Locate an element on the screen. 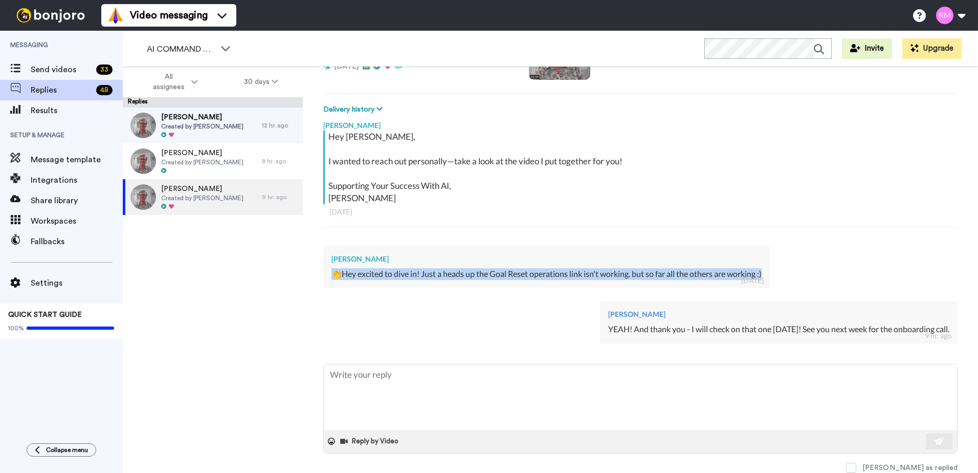 This screenshot has width=978, height=473. span: Integrations is located at coordinates (77, 180).